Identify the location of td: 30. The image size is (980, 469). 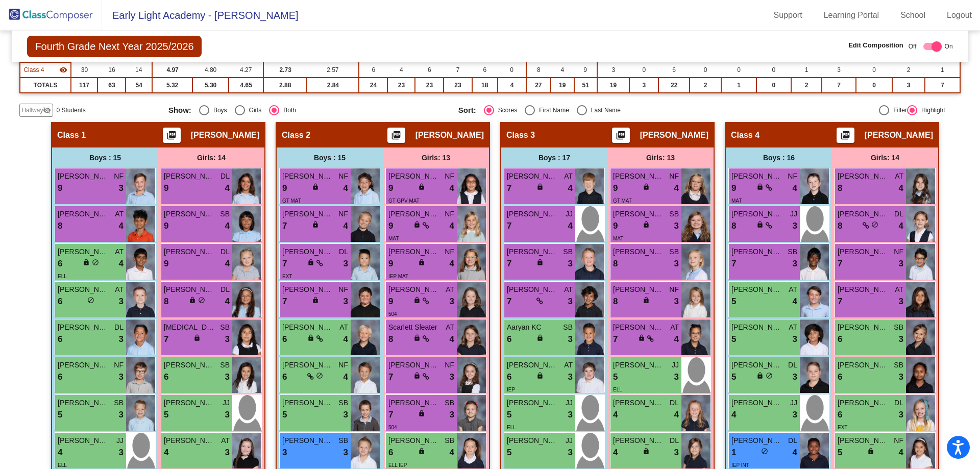
(84, 70).